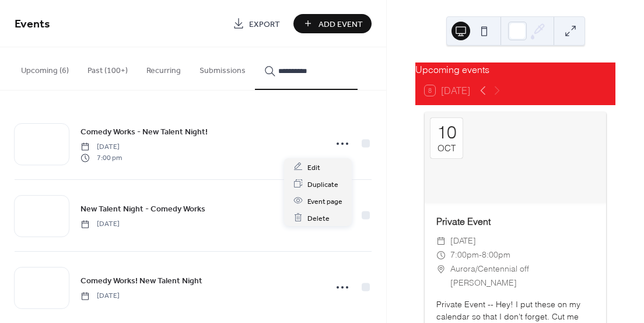  Describe the element at coordinates (141, 280) in the screenshot. I see `a: Comedy Works! New Talent Night` at that location.